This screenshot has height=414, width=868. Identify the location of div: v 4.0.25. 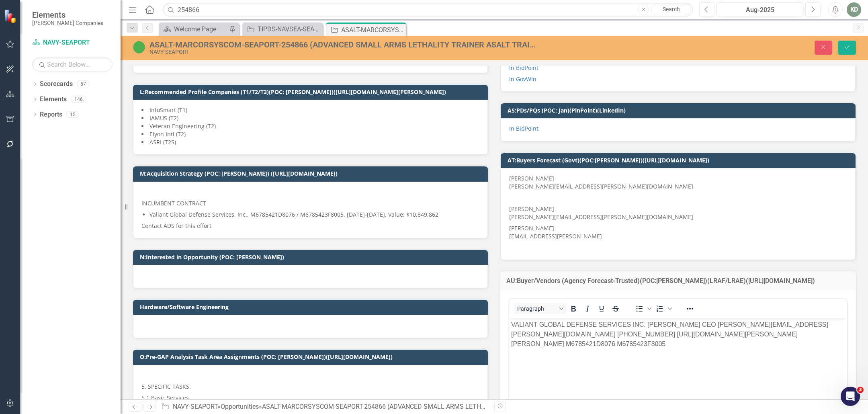
(31, 16).